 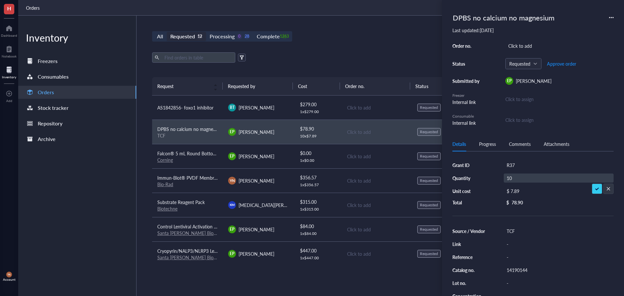 I want to click on div: Order no., so click(x=467, y=46).